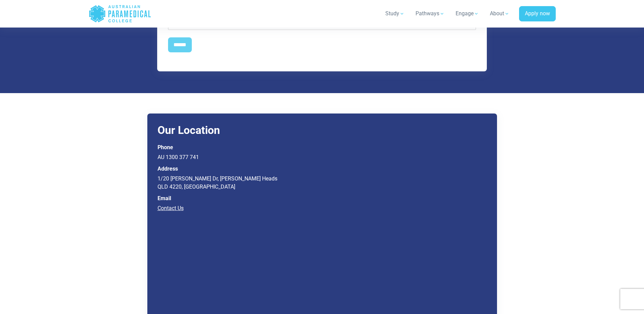 The width and height of the screenshot is (644, 314). I want to click on a: Australian Paramedical College, so click(120, 13).